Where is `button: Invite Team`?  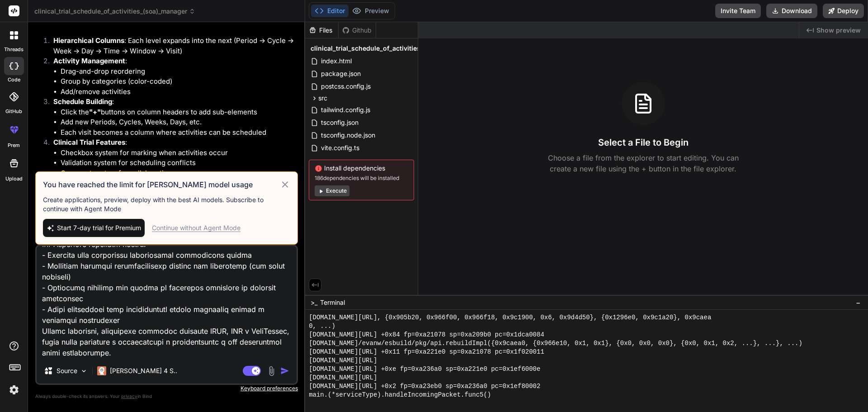 button: Invite Team is located at coordinates (738, 11).